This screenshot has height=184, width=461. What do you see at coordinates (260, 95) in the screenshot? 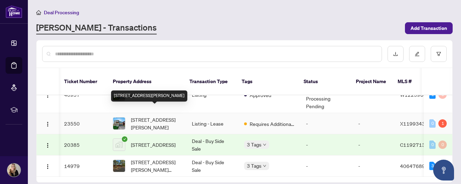
I see `span: Approved` at bounding box center [260, 95].